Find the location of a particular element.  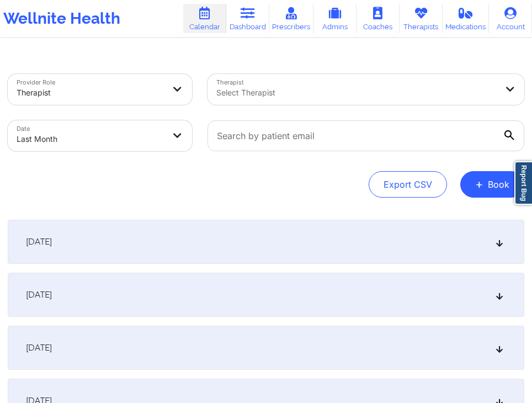

a: Account is located at coordinates (511, 18).